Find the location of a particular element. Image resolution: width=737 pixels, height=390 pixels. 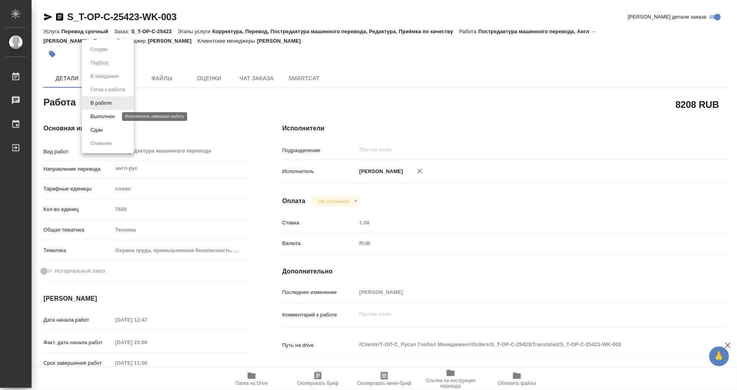

button: В работе is located at coordinates (101, 103).